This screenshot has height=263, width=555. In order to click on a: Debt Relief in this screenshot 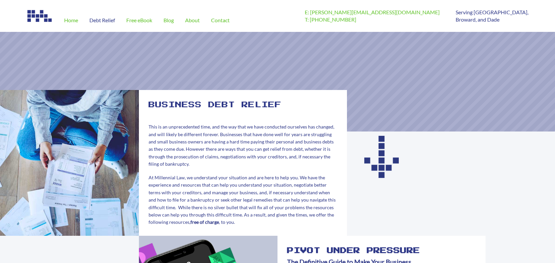, I will do `click(102, 20)`.